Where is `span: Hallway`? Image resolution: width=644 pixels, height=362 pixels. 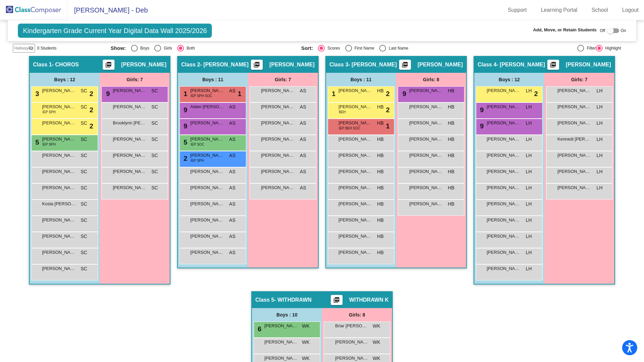
span: Hallway is located at coordinates (21, 48).